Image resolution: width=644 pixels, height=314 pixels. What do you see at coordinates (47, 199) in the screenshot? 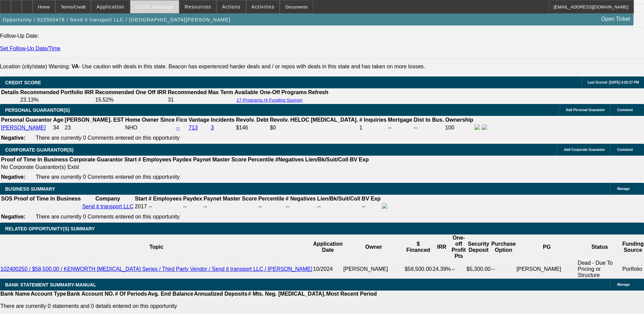
I see `th: Proof of Time In Business` at bounding box center [47, 199].